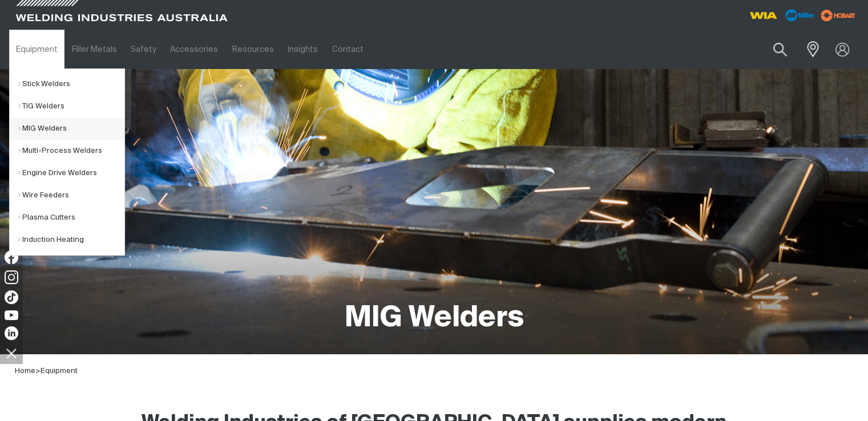  What do you see at coordinates (303, 49) in the screenshot?
I see `a: Insights` at bounding box center [303, 49].